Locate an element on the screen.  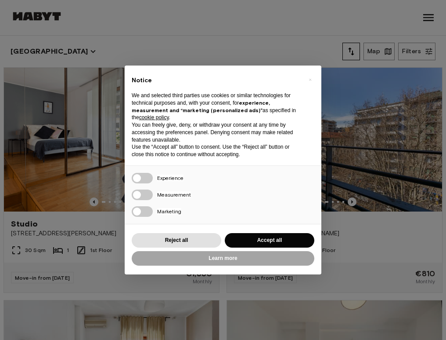
span: Marketing is located at coordinates (169, 211).